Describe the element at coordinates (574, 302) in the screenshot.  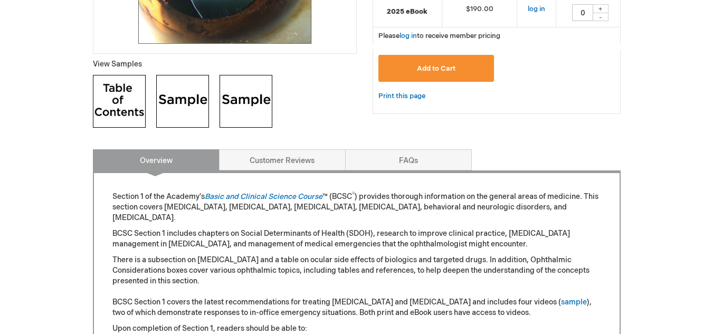
I see `a: sample` at that location.